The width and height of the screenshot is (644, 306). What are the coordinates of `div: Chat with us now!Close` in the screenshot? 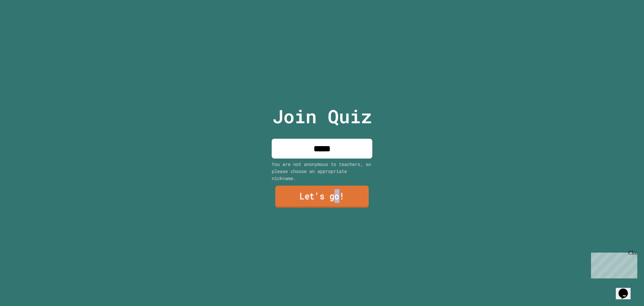 It's located at (24, 23).